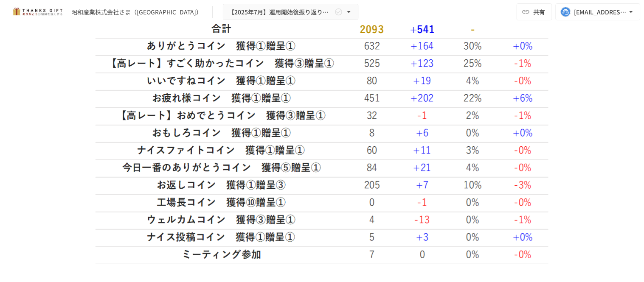  I want to click on img: mMP1OxWUAhQbsRWCurg7vIHe5HqDpP7qZo7fRoNLXQh, so click(37, 12).